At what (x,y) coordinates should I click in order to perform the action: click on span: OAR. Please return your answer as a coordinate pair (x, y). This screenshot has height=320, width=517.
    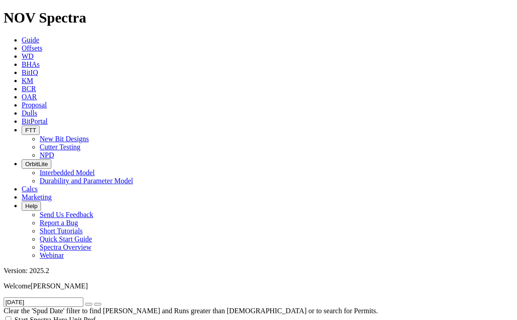
    Looking at the image, I should click on (29, 96).